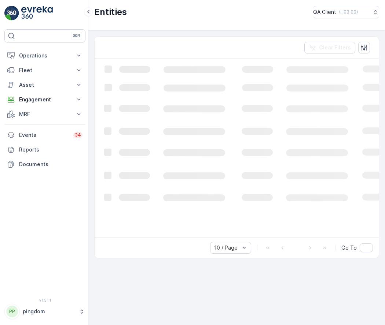 The height and width of the screenshot is (325, 385). I want to click on p: 34, so click(78, 135).